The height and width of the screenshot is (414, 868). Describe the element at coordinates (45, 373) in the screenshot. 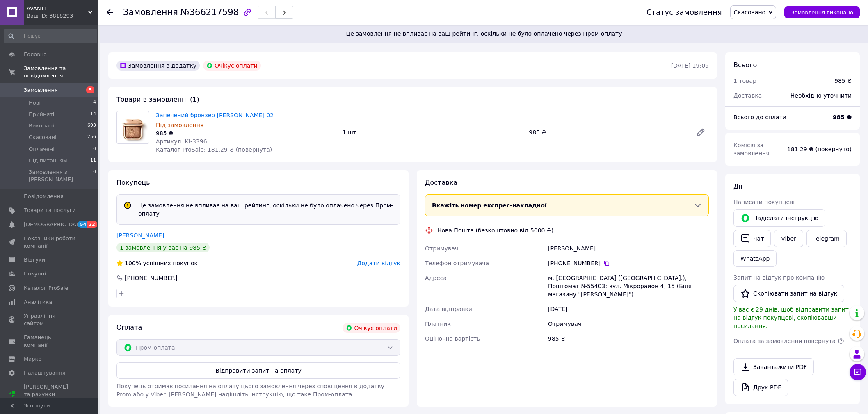

I see `span: Налаштування` at that location.